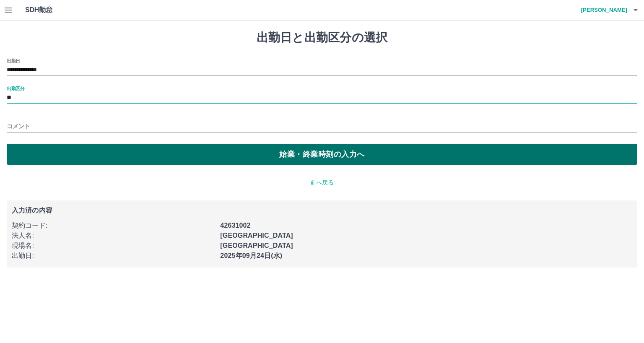  What do you see at coordinates (322, 182) in the screenshot?
I see `p: 前へ戻る` at bounding box center [322, 182].